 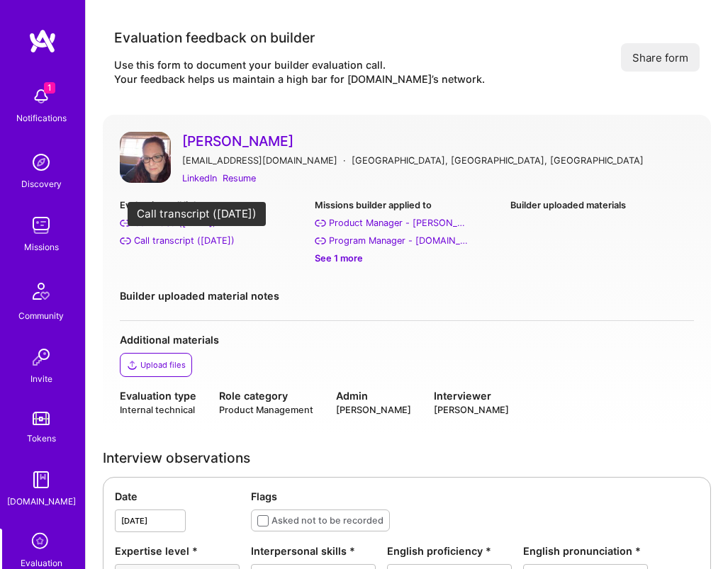 What do you see at coordinates (199, 178) in the screenshot?
I see `div: LinkedIn` at bounding box center [199, 178].